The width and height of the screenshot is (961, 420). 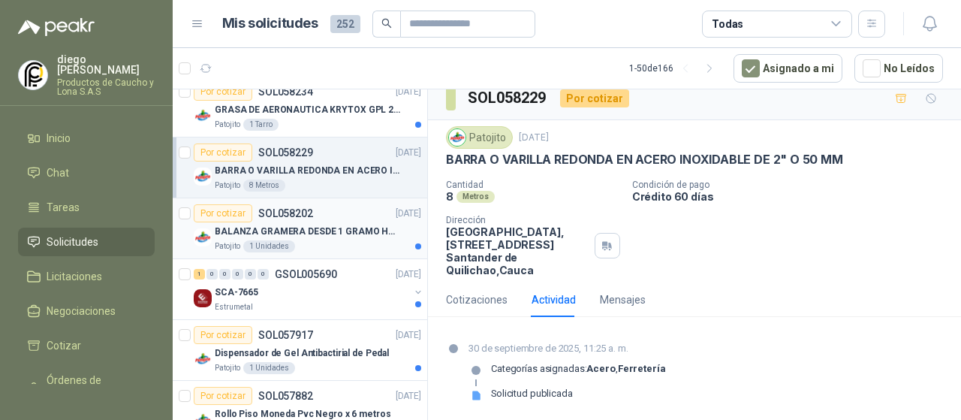 I want to click on p: Condición de pago, so click(x=793, y=185).